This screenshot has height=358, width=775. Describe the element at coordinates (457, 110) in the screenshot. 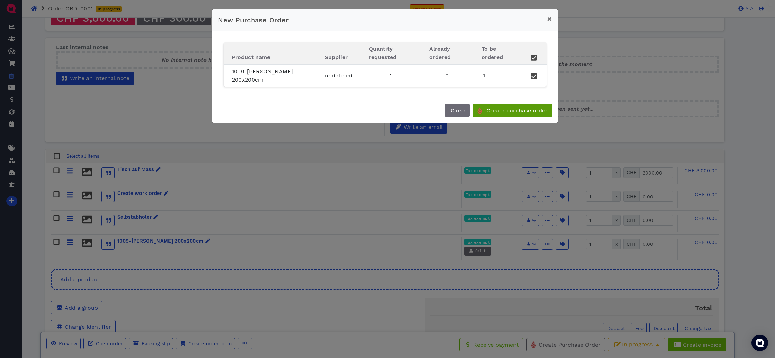

I see `span: Close` at that location.